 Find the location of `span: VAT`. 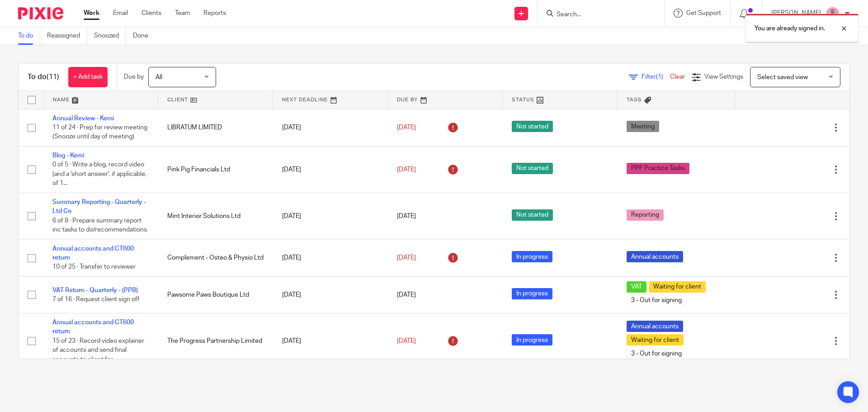

span: VAT is located at coordinates (636, 287).